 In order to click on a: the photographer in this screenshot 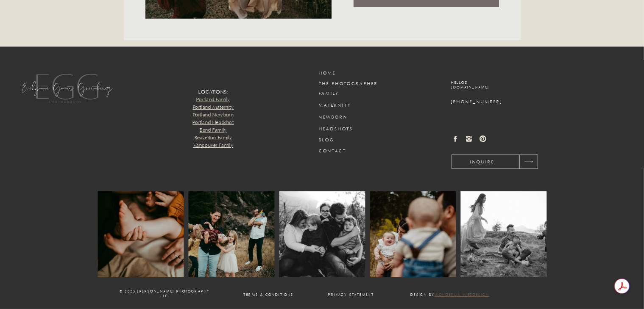, I will do `click(356, 84)`.